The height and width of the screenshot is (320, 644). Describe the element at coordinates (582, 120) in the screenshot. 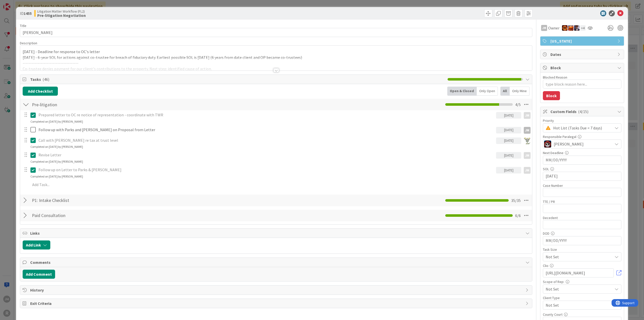

I see `div: Priority` at that location.